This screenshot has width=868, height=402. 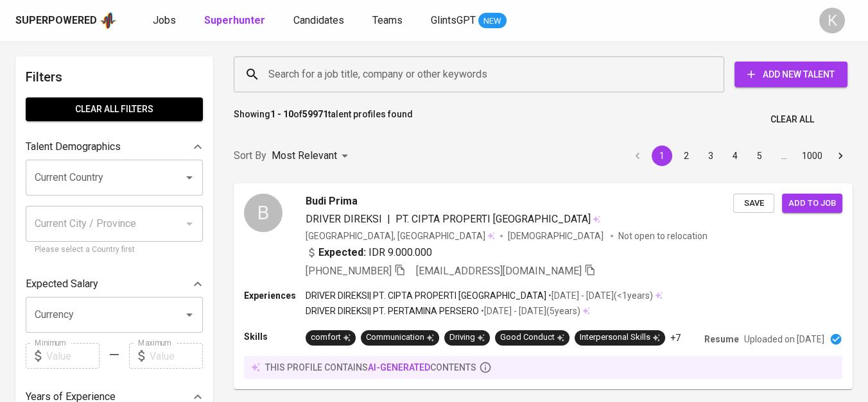 What do you see at coordinates (735, 156) in the screenshot?
I see `button: Go to page 4` at bounding box center [735, 156].